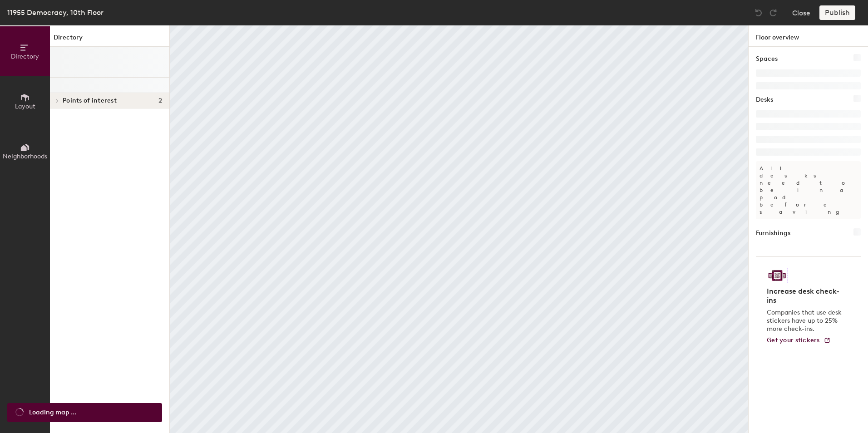 The height and width of the screenshot is (433, 868). What do you see at coordinates (801, 13) in the screenshot?
I see `button: Close` at bounding box center [801, 13].